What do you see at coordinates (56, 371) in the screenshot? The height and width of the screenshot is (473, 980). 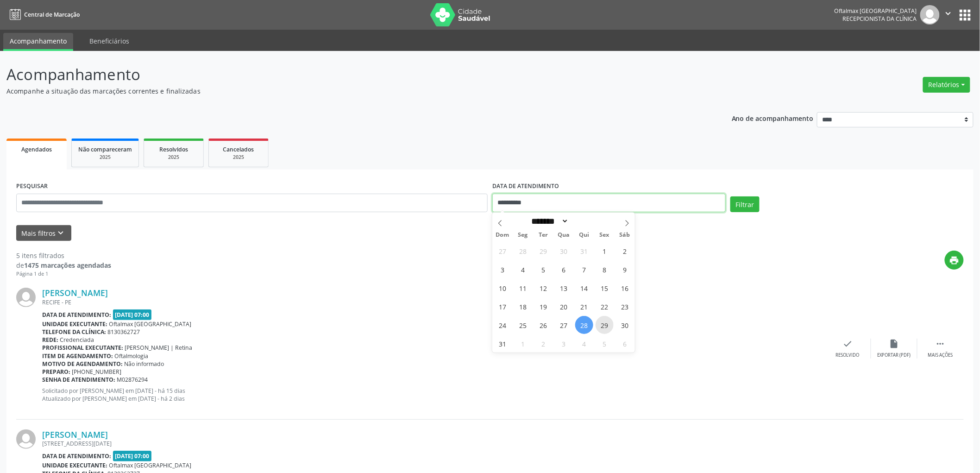 I see `b: Preparo:` at bounding box center [56, 371].